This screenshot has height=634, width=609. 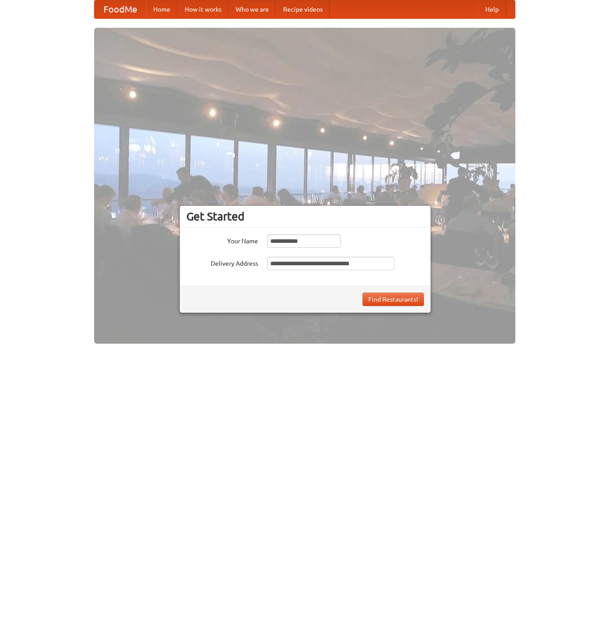 I want to click on a: Help, so click(x=492, y=9).